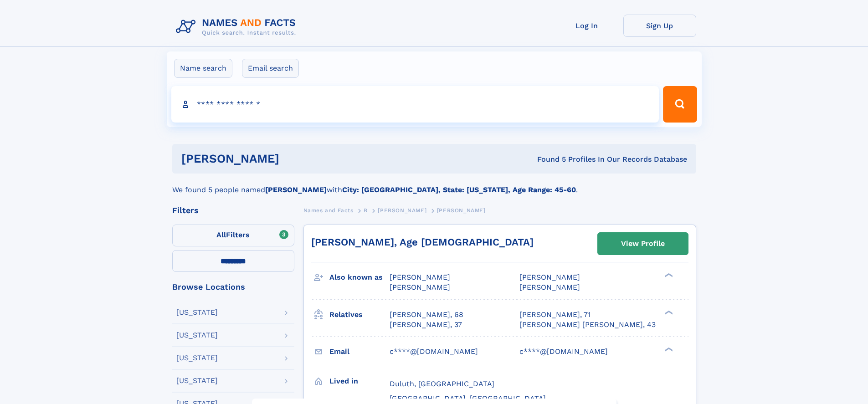 The height and width of the screenshot is (404, 868). I want to click on label: Filters, so click(233, 235).